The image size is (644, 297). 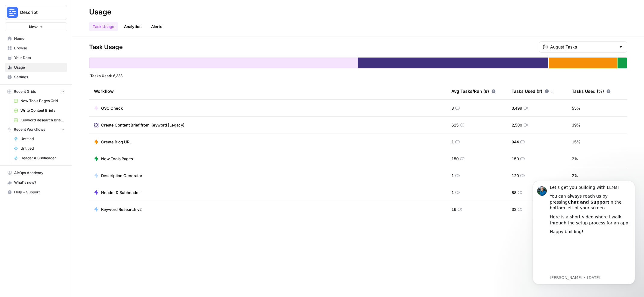 I want to click on span: New Tools Pages, so click(x=117, y=159).